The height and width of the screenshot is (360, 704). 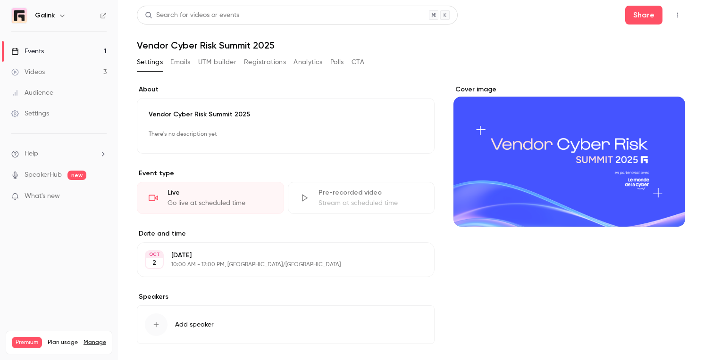 I want to click on a: SpeakerHub, so click(x=43, y=175).